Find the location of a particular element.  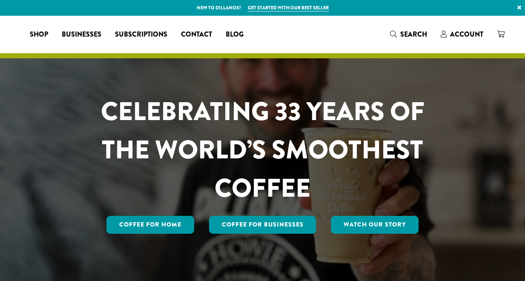

a: Search is located at coordinates (409, 34).